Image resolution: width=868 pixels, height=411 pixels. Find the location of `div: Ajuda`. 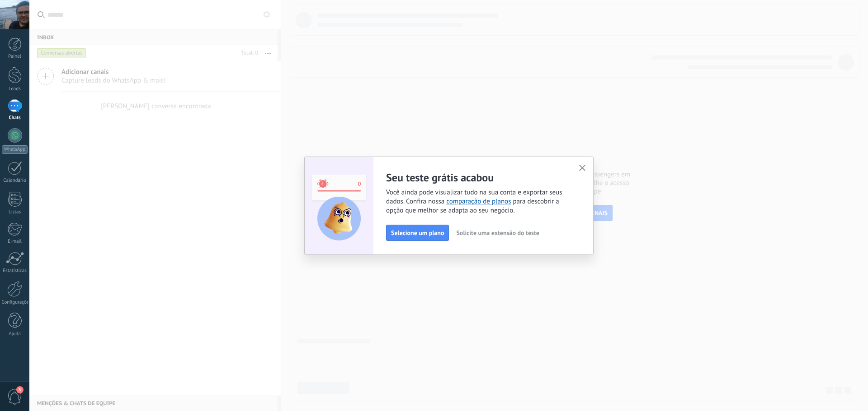

div: Ajuda is located at coordinates (15, 334).